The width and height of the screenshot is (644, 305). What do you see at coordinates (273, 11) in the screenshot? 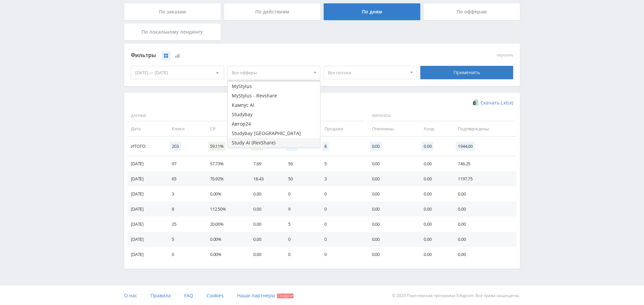
I see `div: По действиям` at bounding box center [273, 11].